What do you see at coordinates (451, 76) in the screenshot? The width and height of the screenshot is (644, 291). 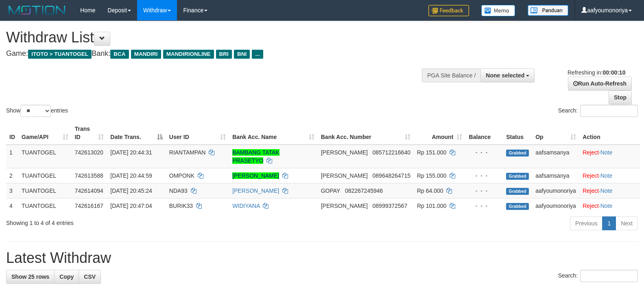 I see `div: PGA Site Balance /` at bounding box center [451, 76].